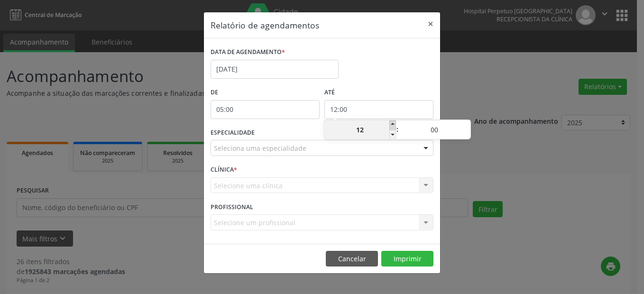 This screenshot has width=644, height=294. What do you see at coordinates (260, 148) in the screenshot?
I see `span: Seleciona uma especialidade` at bounding box center [260, 148].